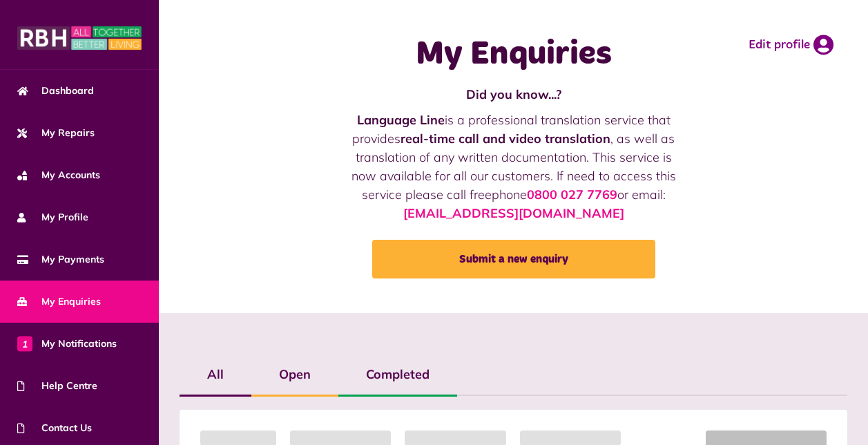  Describe the element at coordinates (514, 94) in the screenshot. I see `strong: Did you know...?` at that location.